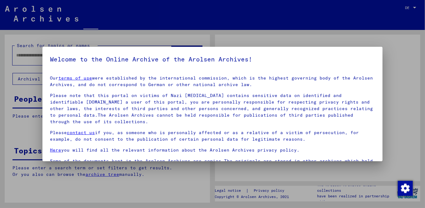  Describe the element at coordinates (75, 78) in the screenshot. I see `a: terms of use` at that location.